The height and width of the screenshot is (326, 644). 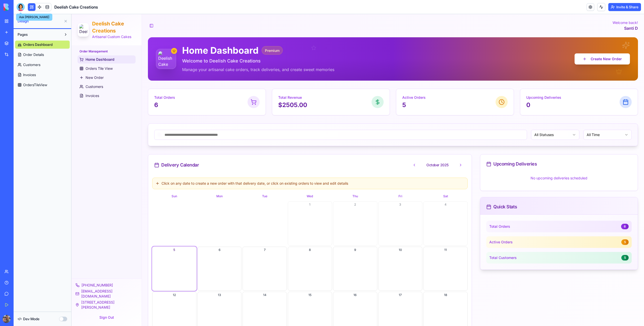 I want to click on h1: Home Dashboard, so click(x=149, y=36).